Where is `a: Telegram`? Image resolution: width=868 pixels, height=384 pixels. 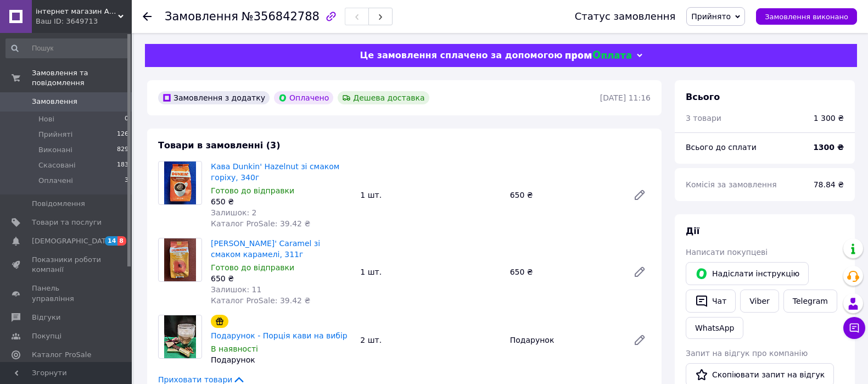
a: Telegram is located at coordinates (810, 301).